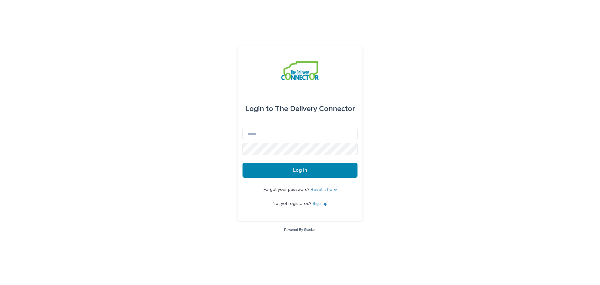 Image resolution: width=600 pixels, height=285 pixels. Describe the element at coordinates (324, 189) in the screenshot. I see `a: Reset it here` at that location.